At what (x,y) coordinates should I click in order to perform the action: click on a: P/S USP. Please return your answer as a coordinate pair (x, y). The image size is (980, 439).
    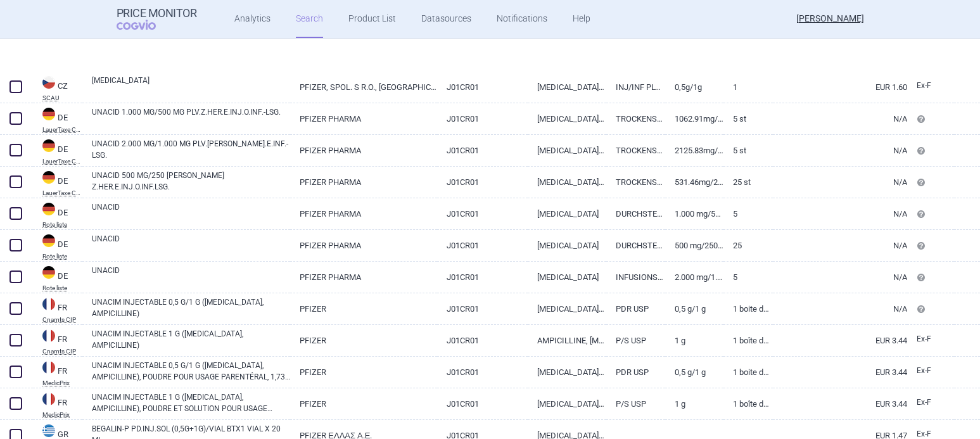
    Looking at the image, I should click on (636, 404).